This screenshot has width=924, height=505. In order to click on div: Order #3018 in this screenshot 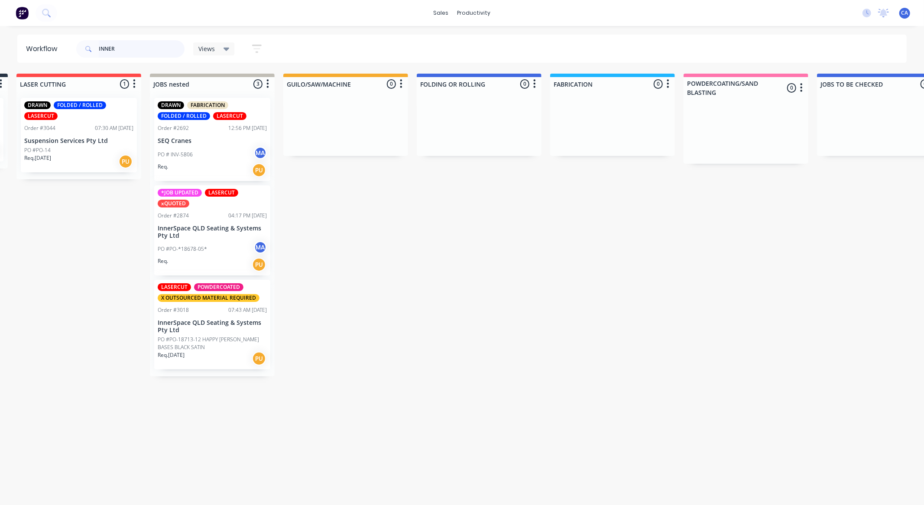, I will do `click(173, 310)`.